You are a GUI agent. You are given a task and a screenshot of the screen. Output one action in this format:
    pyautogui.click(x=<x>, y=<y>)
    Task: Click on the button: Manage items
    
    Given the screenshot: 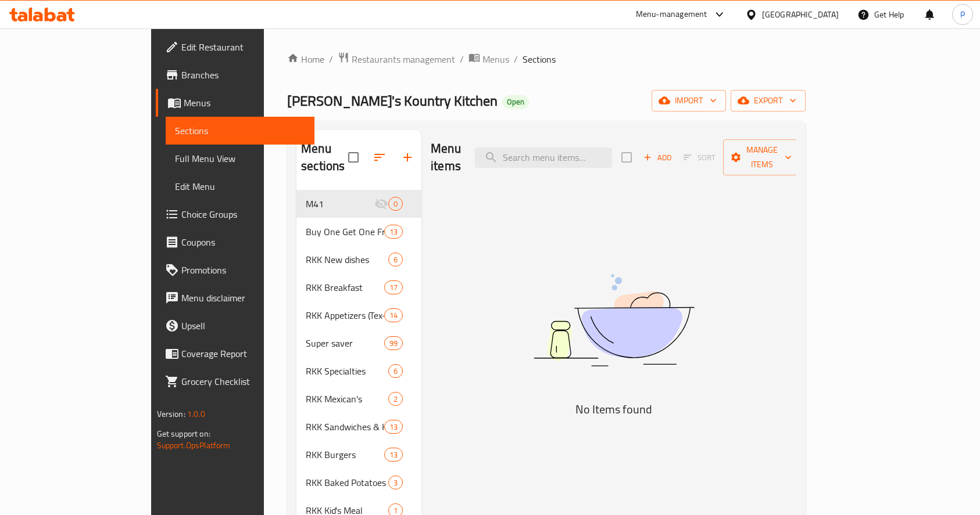 What is the action you would take?
    pyautogui.click(x=762, y=157)
    